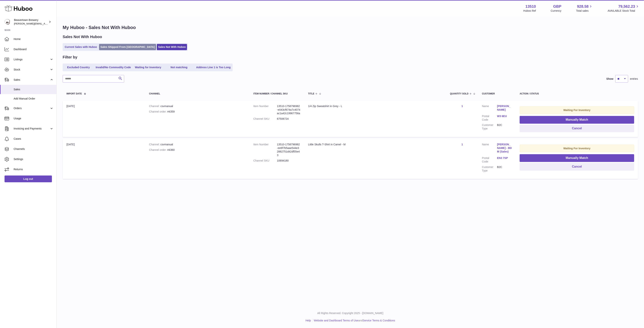  What do you see at coordinates (214, 68) in the screenshot?
I see `a: Address Line 1 is Too Long` at bounding box center [214, 68].